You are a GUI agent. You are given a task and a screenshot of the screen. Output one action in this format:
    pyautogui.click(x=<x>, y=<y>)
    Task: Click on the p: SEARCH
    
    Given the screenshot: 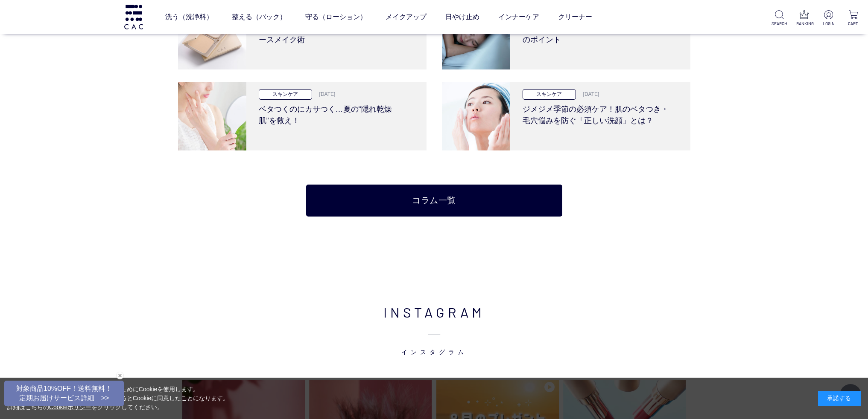 What is the action you would take?
    pyautogui.click(x=779, y=24)
    